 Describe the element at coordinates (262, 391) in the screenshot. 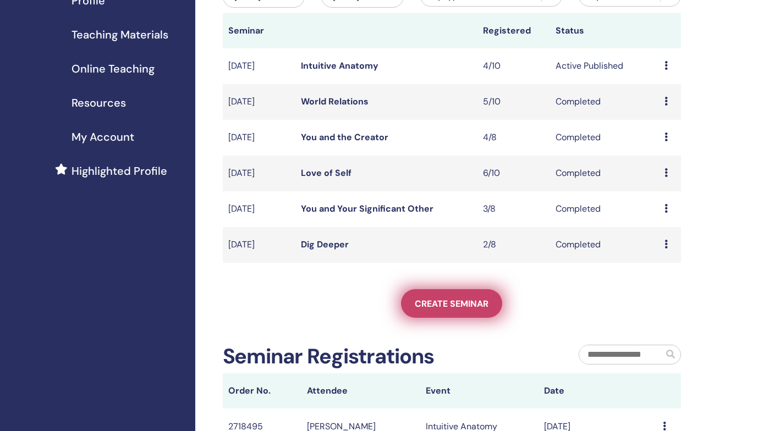

I see `th: Order No.` at that location.